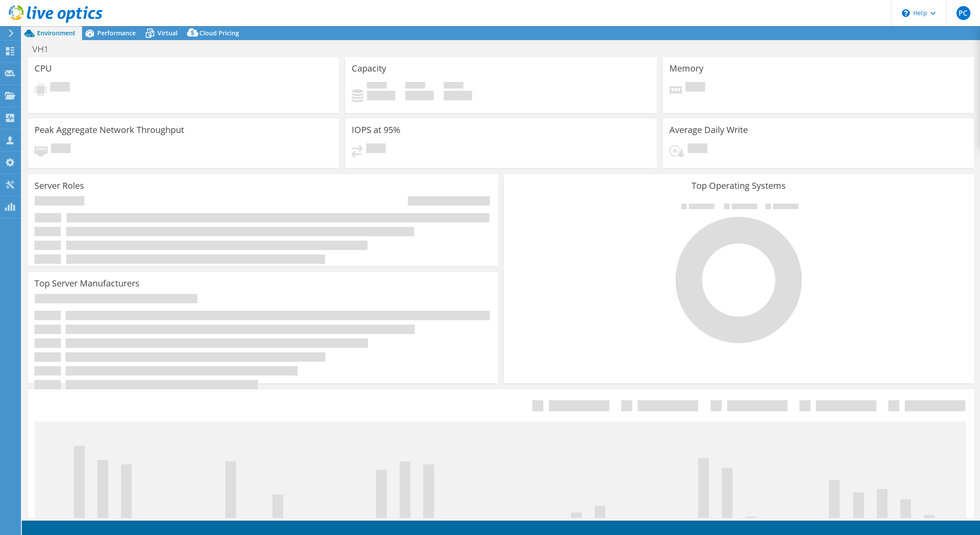  Describe the element at coordinates (219, 33) in the screenshot. I see `span: Cloud Pricing` at that location.